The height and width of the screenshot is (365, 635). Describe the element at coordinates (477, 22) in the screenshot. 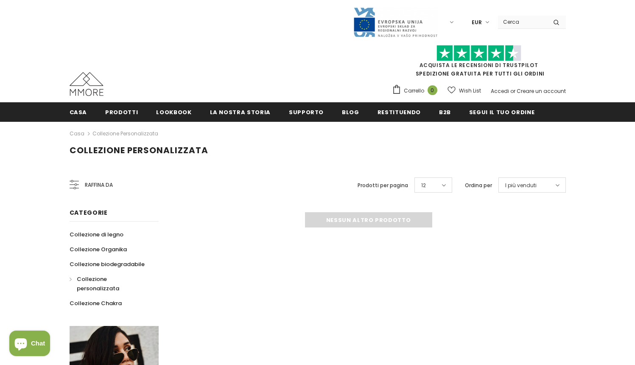

I see `span: EUR` at that location.